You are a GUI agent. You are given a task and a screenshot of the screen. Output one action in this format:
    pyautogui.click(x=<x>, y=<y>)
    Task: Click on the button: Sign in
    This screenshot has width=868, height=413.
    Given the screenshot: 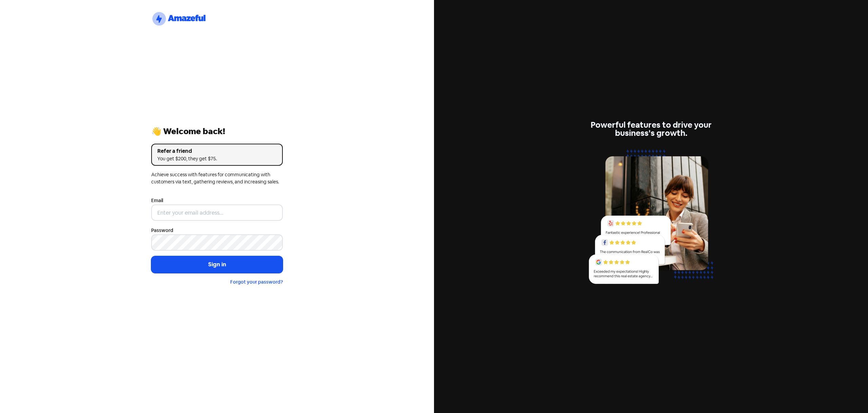 What is the action you would take?
    pyautogui.click(x=217, y=265)
    